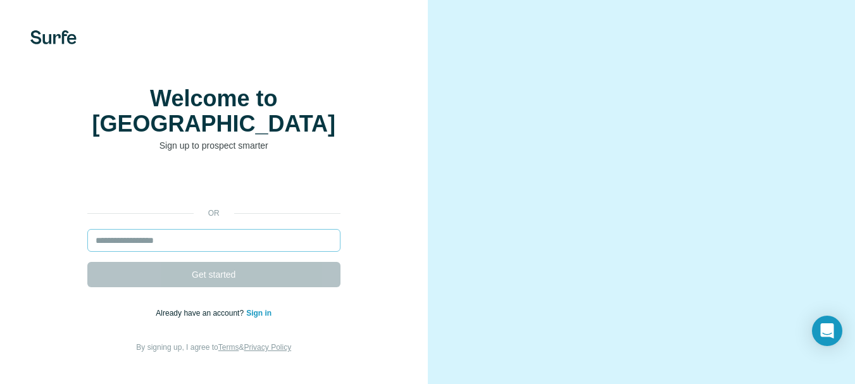 This screenshot has height=384, width=855. Describe the element at coordinates (229, 348) in the screenshot. I see `a: Terms` at that location.